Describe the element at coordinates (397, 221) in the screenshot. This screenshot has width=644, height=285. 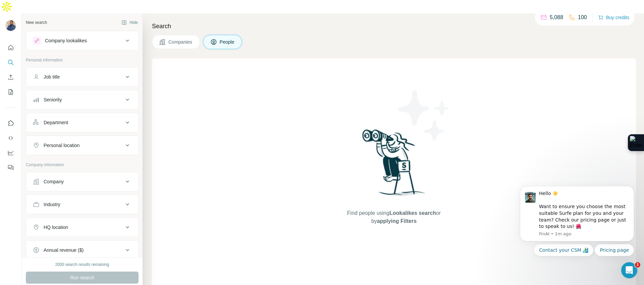
I see `span: applying Filters` at that location.